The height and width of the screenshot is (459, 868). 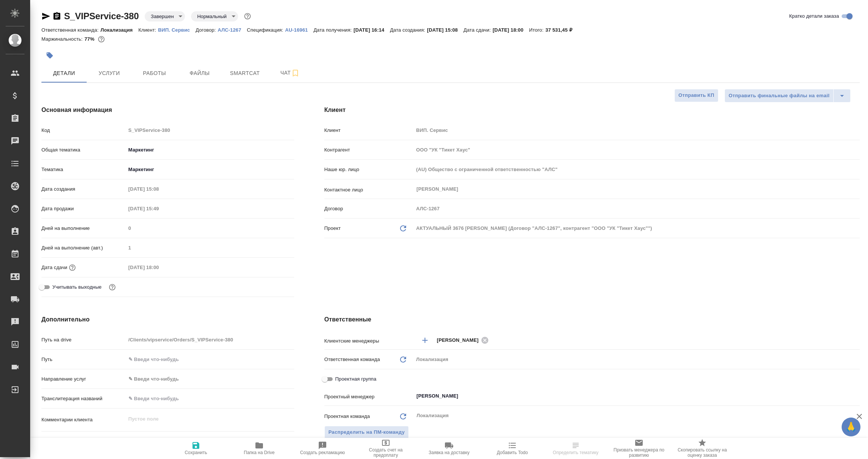 What do you see at coordinates (561, 30) in the screenshot?
I see `p: 37 531,45 ₽` at bounding box center [561, 30].